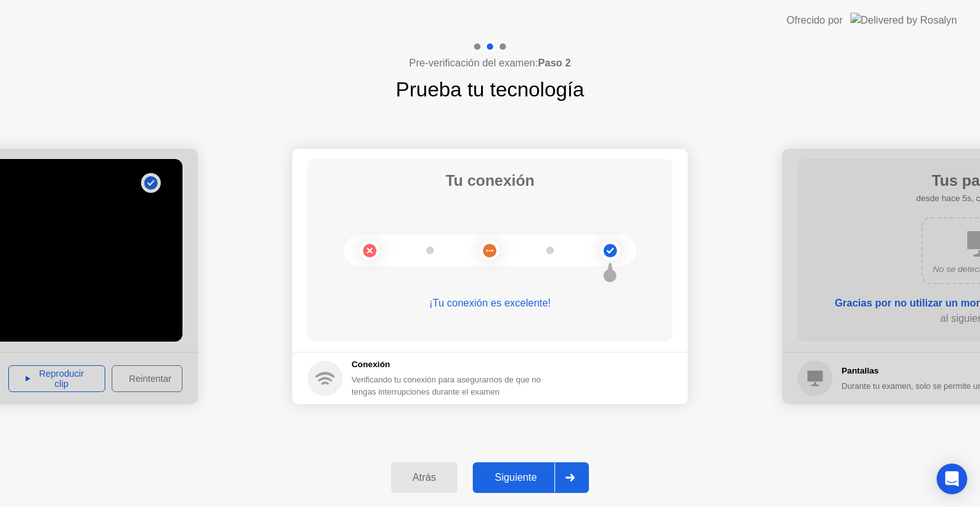 The image size is (980, 507). What do you see at coordinates (489, 63) in the screenshot?
I see `h4: Pre-verificación del examen:` at bounding box center [489, 63].